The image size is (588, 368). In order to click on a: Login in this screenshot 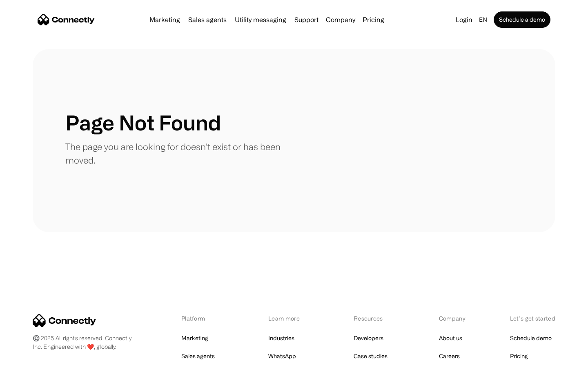, I will do `click(464, 20)`.